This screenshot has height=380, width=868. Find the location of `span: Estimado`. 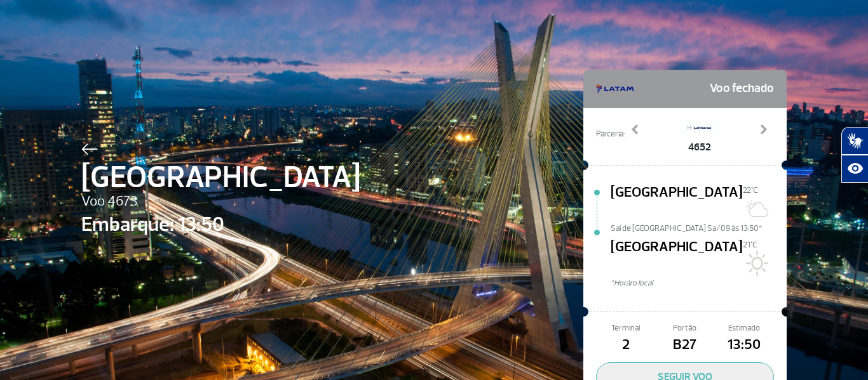

span: Estimado is located at coordinates (744, 328).